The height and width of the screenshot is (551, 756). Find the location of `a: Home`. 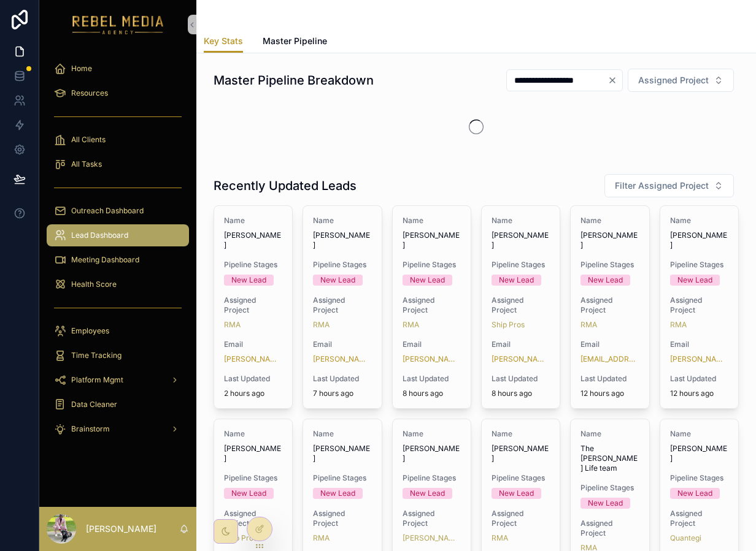

a: Home is located at coordinates (118, 69).